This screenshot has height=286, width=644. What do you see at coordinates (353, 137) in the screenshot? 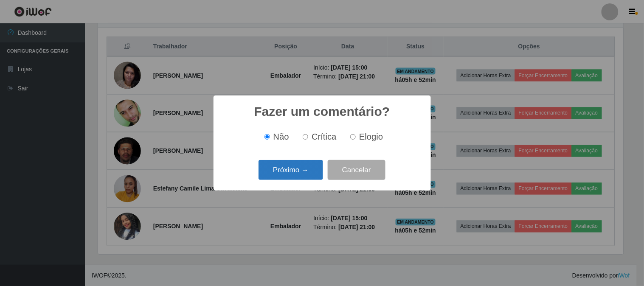
I see `input: Elogio` at bounding box center [353, 137].